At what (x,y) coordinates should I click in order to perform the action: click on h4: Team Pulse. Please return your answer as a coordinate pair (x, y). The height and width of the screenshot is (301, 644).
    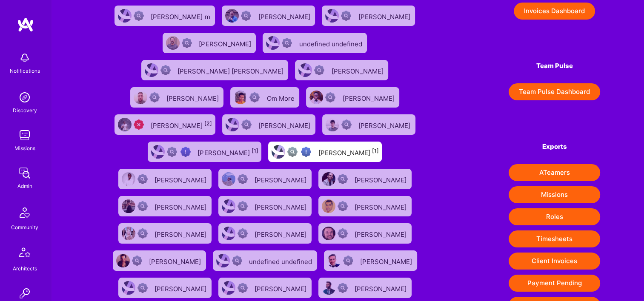
    Looking at the image, I should click on (554, 66).